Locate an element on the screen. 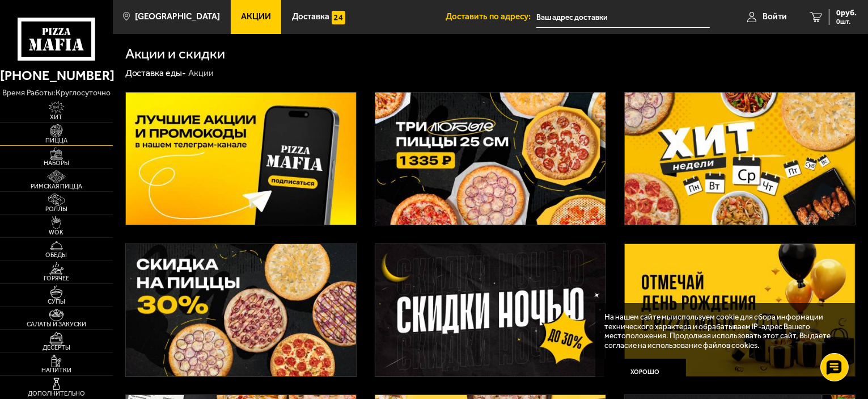 This screenshot has width=868, height=399. a: Доставка еды- is located at coordinates (156, 73).